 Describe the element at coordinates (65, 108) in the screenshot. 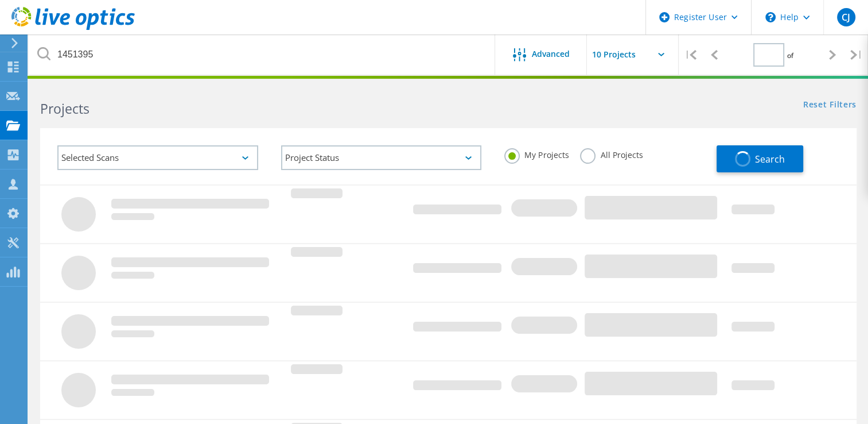

I see `b: Projects` at that location.